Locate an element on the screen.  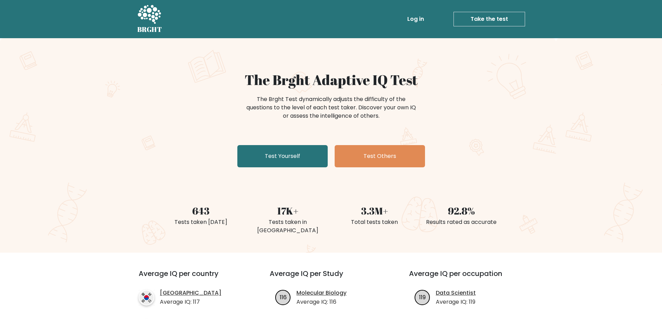
div: Results rated as accurate is located at coordinates (462, 222).